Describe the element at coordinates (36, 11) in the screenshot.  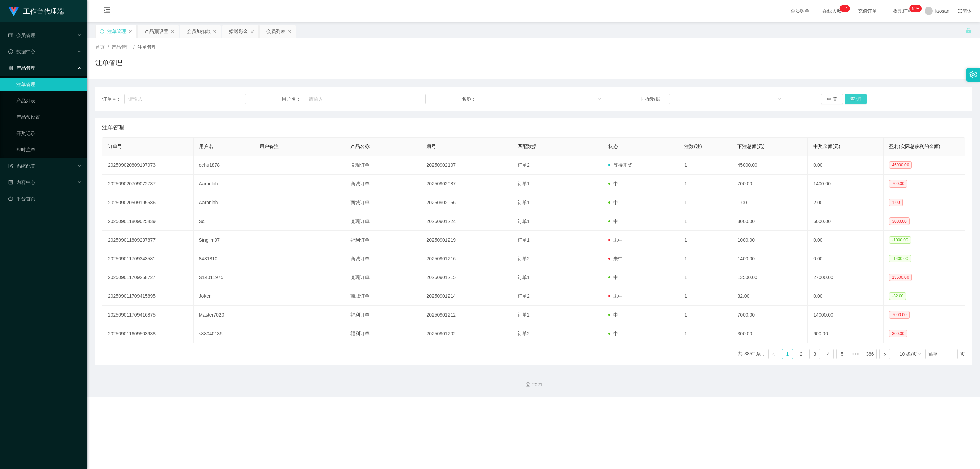
I see `a: 工作台代理端` at that location.